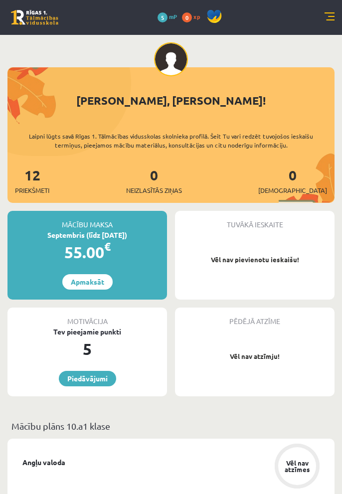 The image size is (342, 494). What do you see at coordinates (87, 349) in the screenshot?
I see `div: 5` at bounding box center [87, 349].